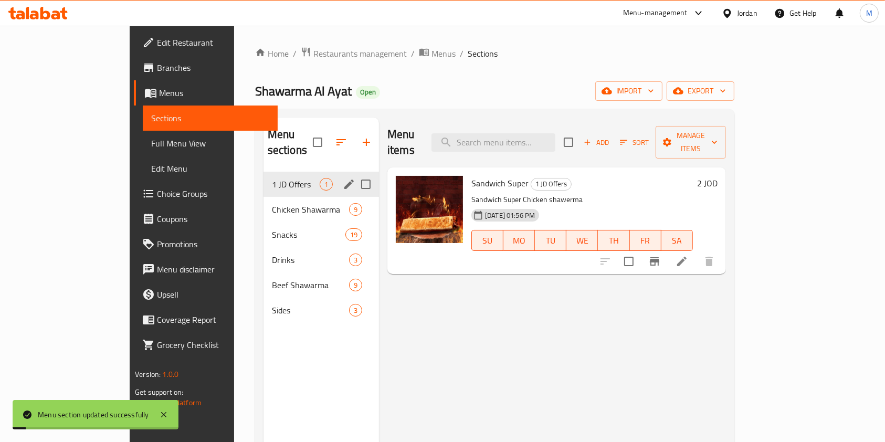 The width and height of the screenshot is (885, 442). What do you see at coordinates (569, 142) in the screenshot?
I see `span: Select section` at bounding box center [569, 142].